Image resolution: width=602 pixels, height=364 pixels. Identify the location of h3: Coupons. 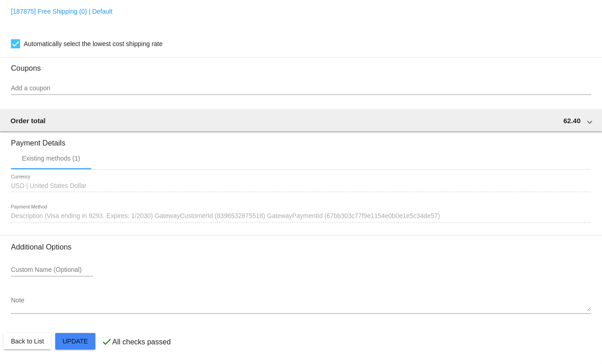
(301, 65).